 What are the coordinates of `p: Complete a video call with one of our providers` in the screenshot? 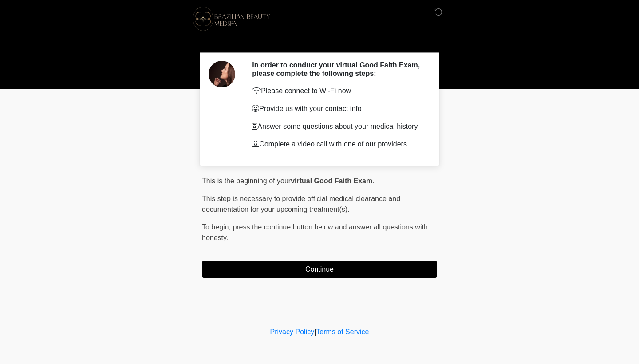 It's located at (338, 144).